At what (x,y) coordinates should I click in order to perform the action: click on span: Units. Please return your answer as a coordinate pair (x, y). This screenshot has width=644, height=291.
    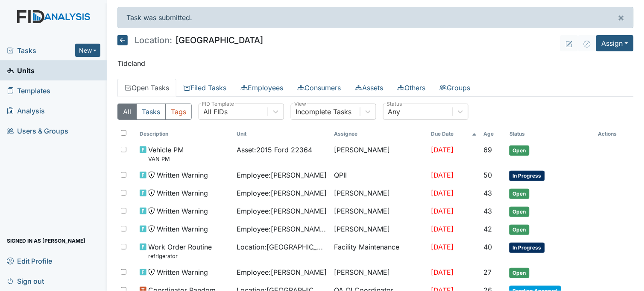
    Looking at the image, I should click on (21, 70).